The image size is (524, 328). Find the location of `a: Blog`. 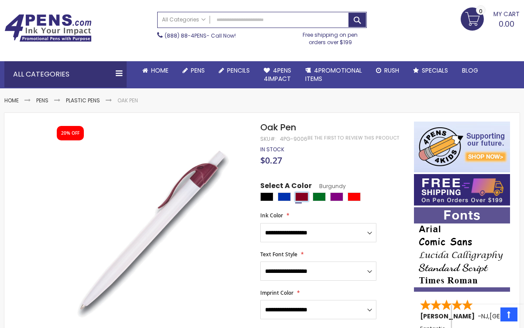

a: Blog is located at coordinates (470, 70).